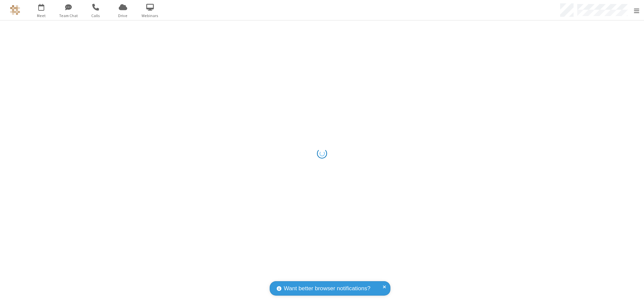  I want to click on span: Drive, so click(123, 16).